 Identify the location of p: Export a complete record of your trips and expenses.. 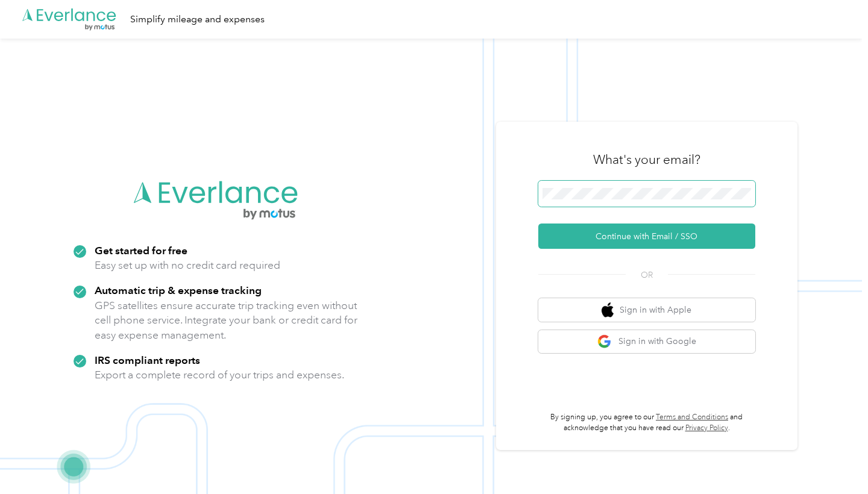
(219, 375).